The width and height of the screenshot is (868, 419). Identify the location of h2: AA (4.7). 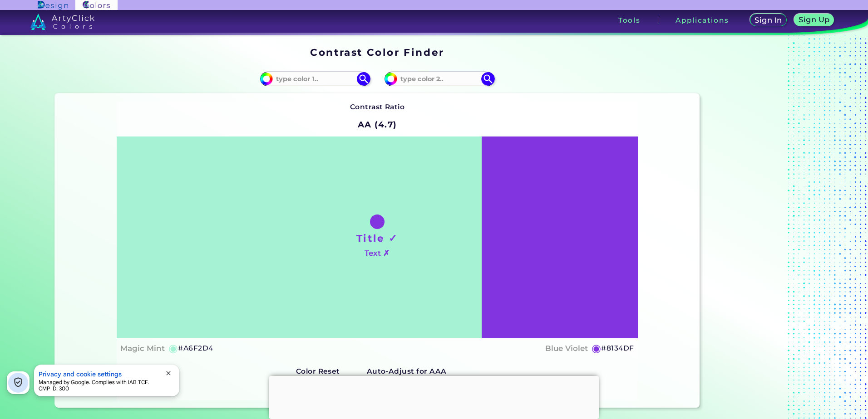
(378, 125).